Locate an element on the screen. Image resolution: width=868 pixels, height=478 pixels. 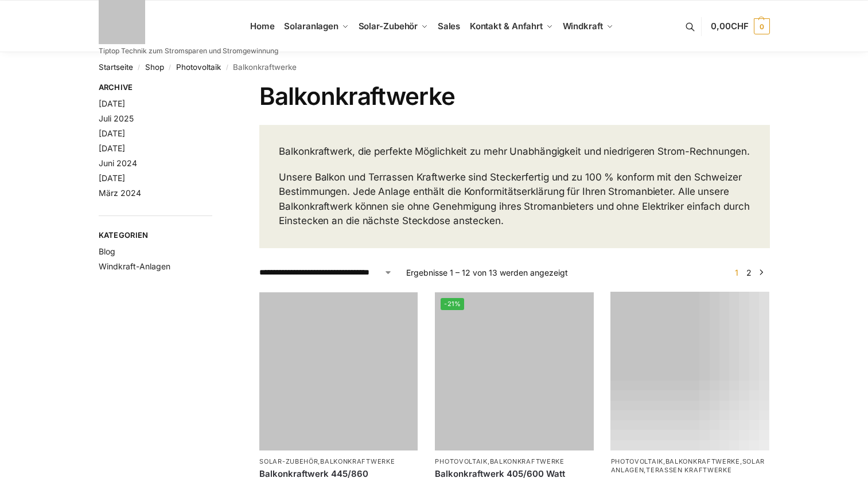
span: Kontakt & Anfahrt is located at coordinates (506, 26).